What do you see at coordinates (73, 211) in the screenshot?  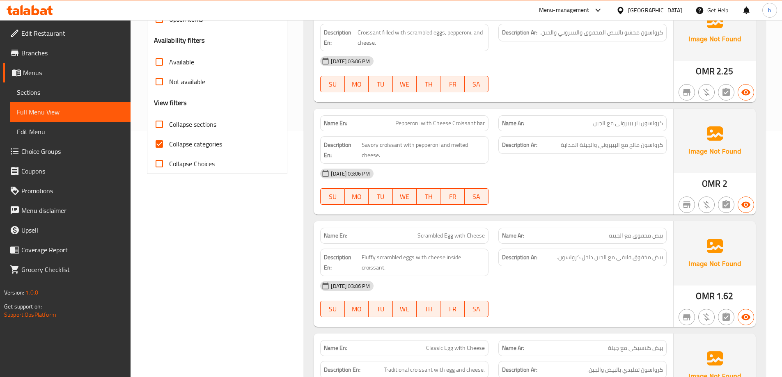 I see `span: Menu disclaimer` at bounding box center [73, 211].